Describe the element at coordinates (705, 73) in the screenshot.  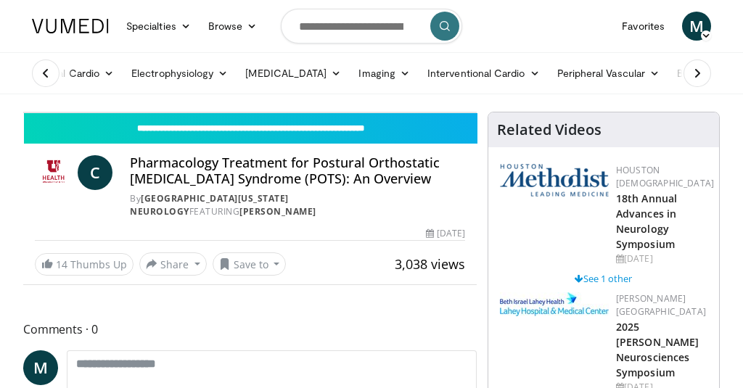
I see `a: Business` at that location.